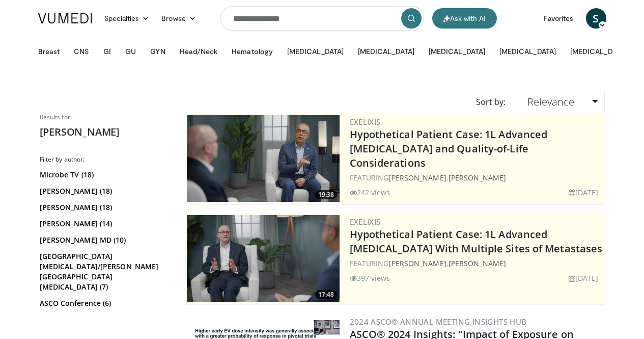  Describe the element at coordinates (104, 160) in the screenshot. I see `h3: Filter by author:` at that location.